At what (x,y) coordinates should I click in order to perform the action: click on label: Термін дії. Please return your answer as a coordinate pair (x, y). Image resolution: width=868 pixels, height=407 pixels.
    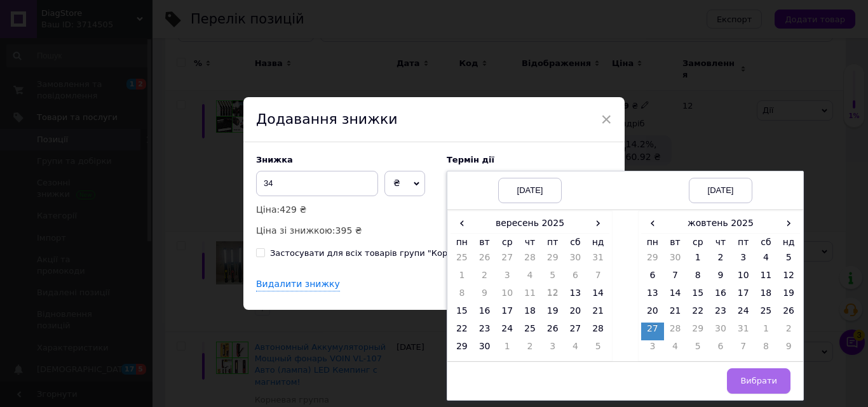
    Looking at the image, I should click on (529, 160).